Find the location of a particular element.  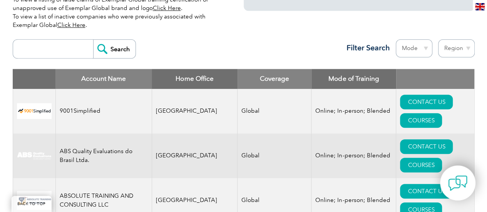

th: Mode of Training: activate to sort column ascending is located at coordinates (354, 79).